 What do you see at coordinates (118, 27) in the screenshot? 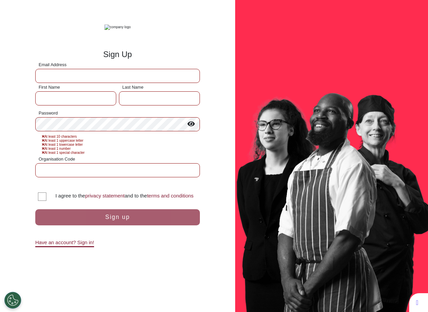
I see `img: company logo` at bounding box center [118, 27].